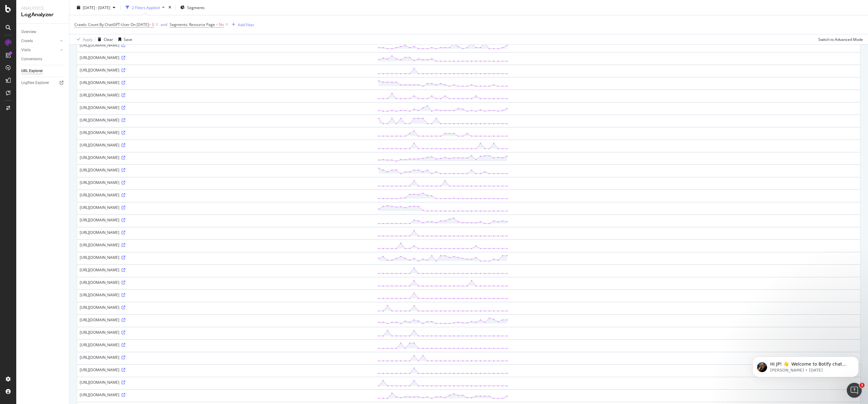 The width and height of the screenshot is (868, 404). Describe the element at coordinates (242, 25) in the screenshot. I see `button: Add Filter` at that location.